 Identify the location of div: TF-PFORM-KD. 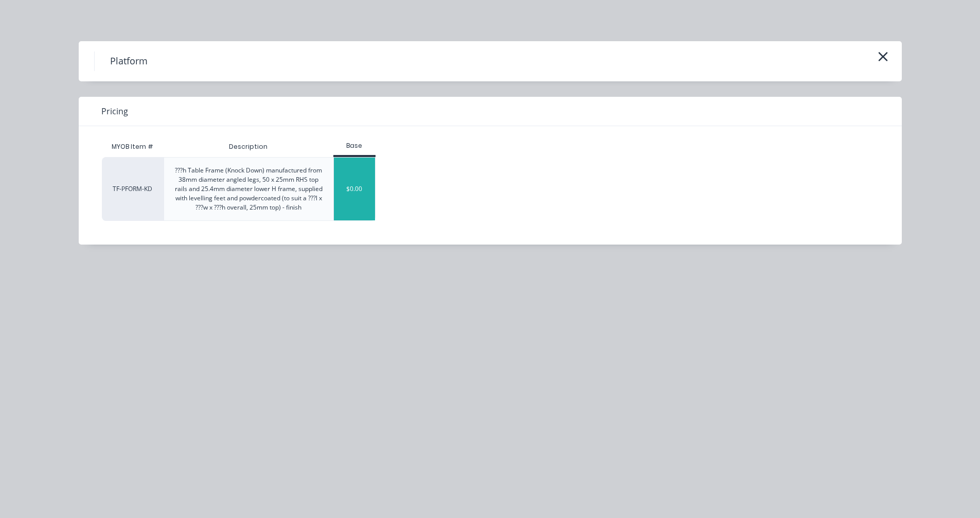
(132, 189).